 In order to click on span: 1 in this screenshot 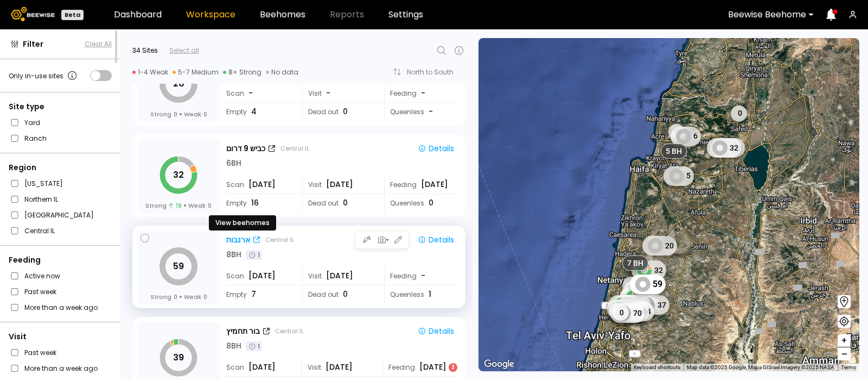, I will do `click(430, 294)`.